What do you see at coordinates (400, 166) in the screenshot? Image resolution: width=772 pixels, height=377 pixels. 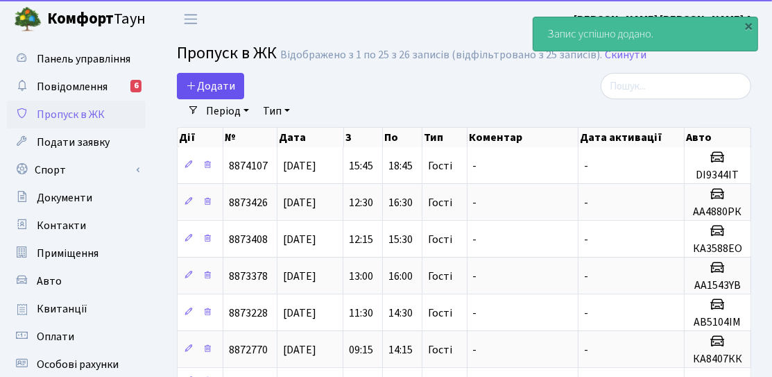 I see `span: 18:45` at bounding box center [400, 166].